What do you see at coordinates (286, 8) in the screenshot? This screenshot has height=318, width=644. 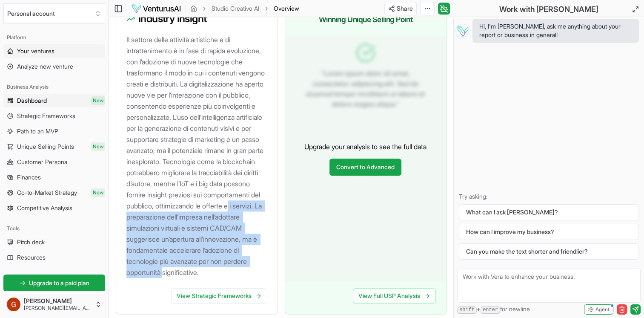 I see `span: Overview` at bounding box center [286, 8].